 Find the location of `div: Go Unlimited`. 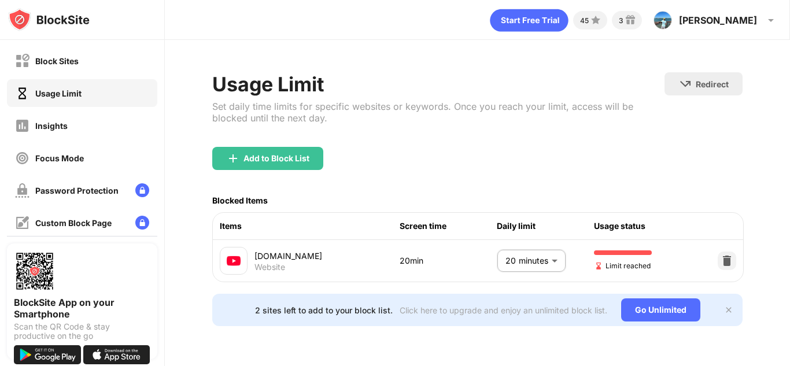

div: Go Unlimited is located at coordinates (660, 310).